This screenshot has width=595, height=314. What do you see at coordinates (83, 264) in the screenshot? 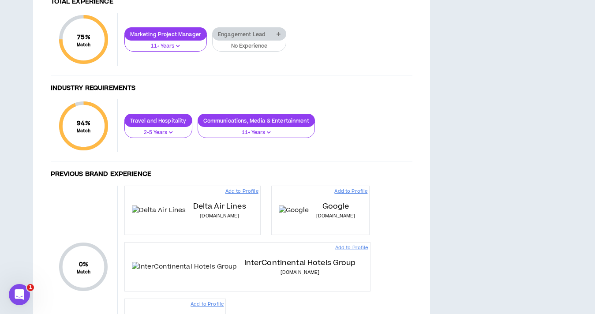
I see `span: 0 %` at bounding box center [83, 264].